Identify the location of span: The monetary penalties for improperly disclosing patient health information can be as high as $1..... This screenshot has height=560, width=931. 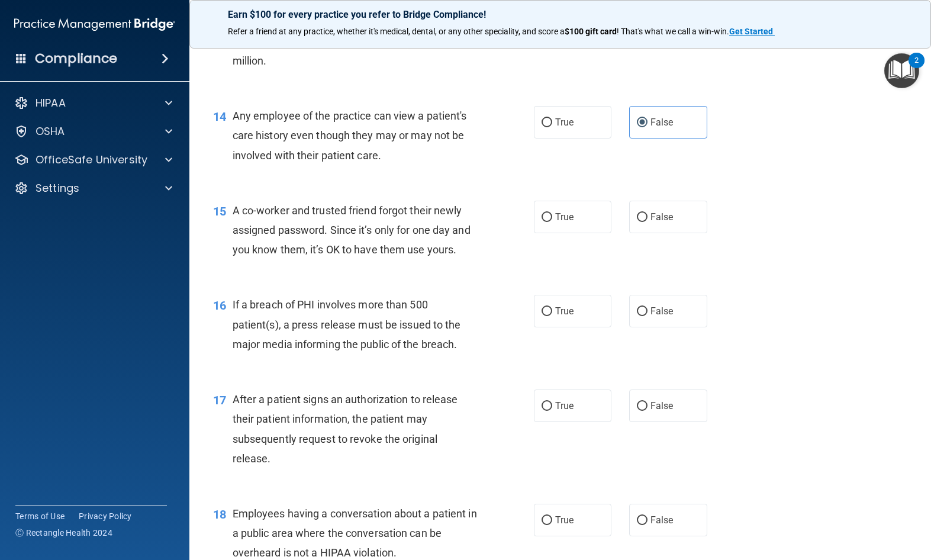
(348, 40).